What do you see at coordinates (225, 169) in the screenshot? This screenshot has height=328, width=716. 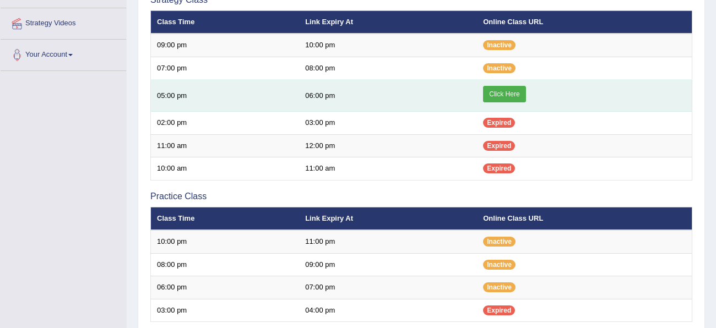 I see `td: 10:00 am` at bounding box center [225, 169].